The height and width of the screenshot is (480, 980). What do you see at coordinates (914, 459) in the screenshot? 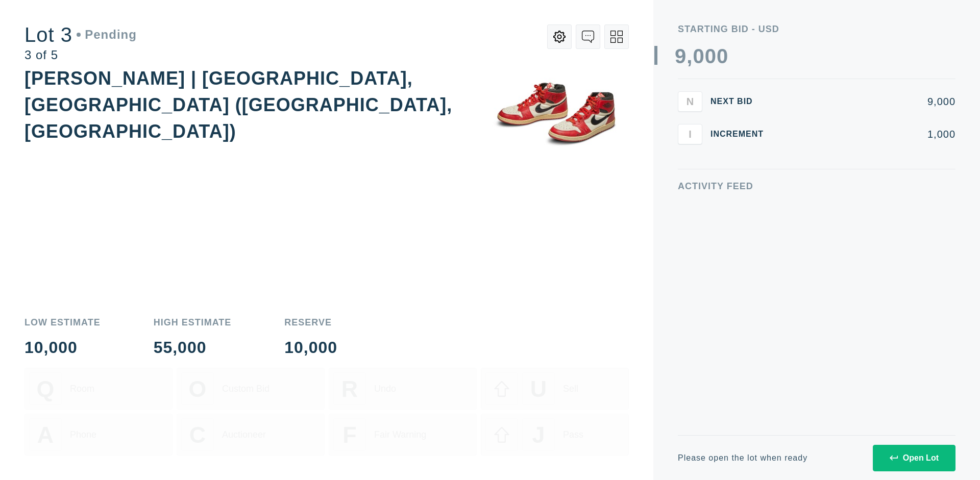
I see `div: Open Lot` at bounding box center [914, 459].